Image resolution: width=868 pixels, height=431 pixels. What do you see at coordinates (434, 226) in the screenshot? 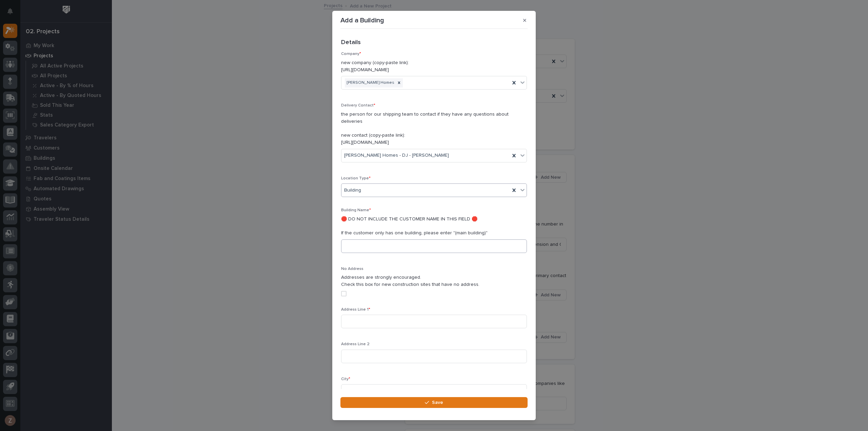
I see `p: 🛑 DO NOT INCLUDE THE CUSTOMER NAME IN THIS FIELD 🛑 If the customer only has one building, please ...` at bounding box center [434, 226].